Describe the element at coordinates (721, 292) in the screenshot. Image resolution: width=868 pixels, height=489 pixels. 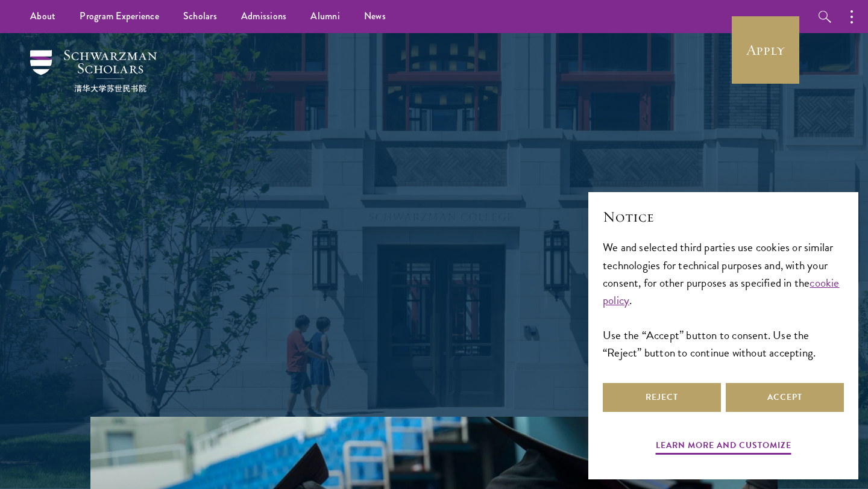
I see `a: cookie policy` at that location.